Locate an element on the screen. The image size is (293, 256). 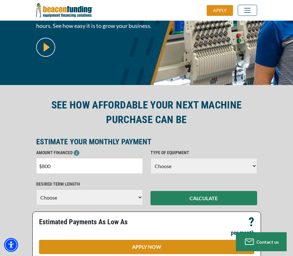
h2: SEE HOW AFFORDABLE YOUR NEXT MACHINE PURCHASE CAN BE is located at coordinates (146, 112).